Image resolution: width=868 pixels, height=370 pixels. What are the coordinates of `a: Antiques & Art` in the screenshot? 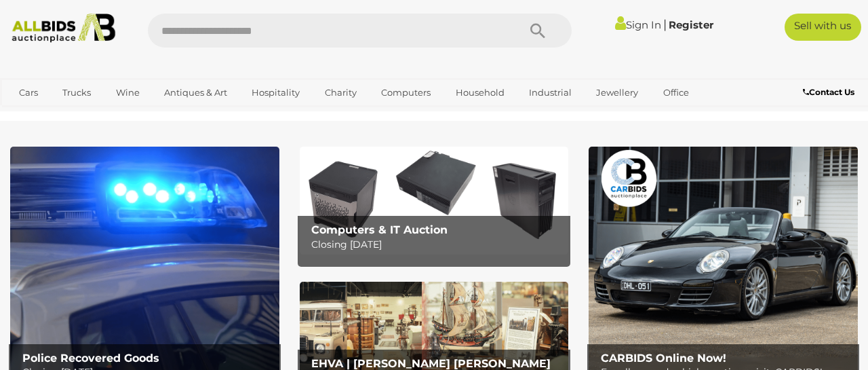 It's located at (195, 92).